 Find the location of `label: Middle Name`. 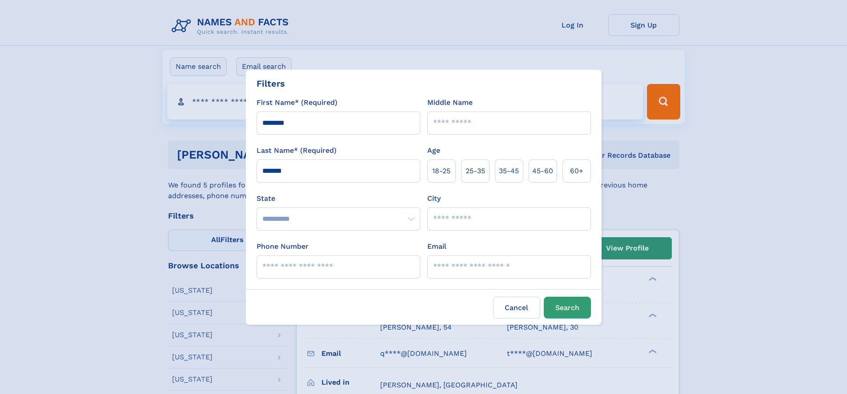

label: Middle Name is located at coordinates (450, 103).